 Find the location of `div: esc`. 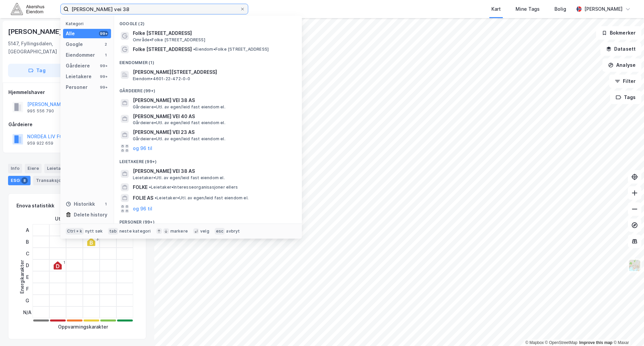

div: esc is located at coordinates (220, 231).